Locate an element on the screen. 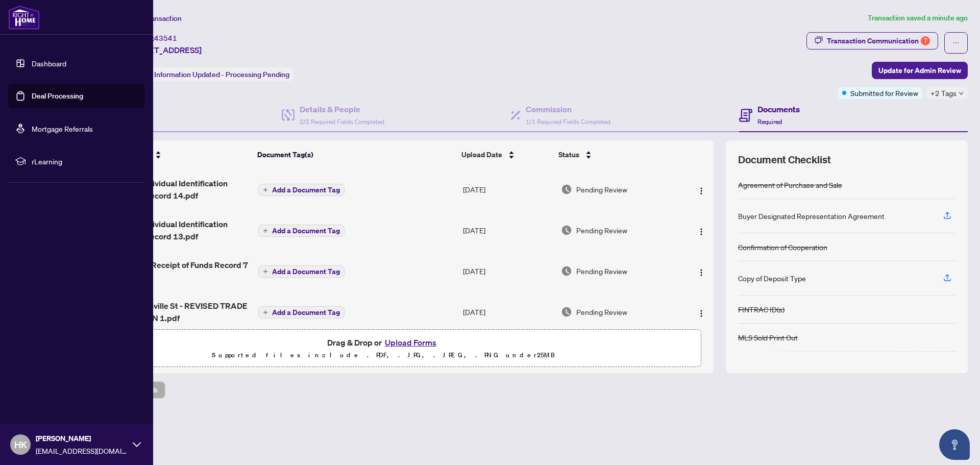  h4: Documents is located at coordinates (778, 109).